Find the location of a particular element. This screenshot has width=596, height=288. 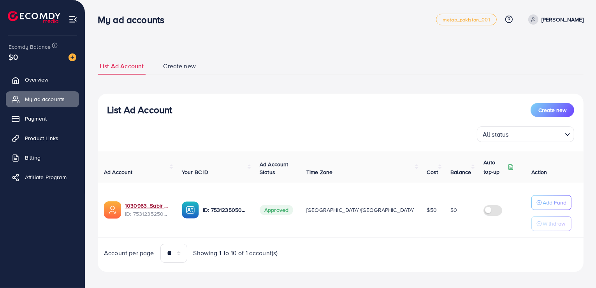

span: All status is located at coordinates (496, 134).